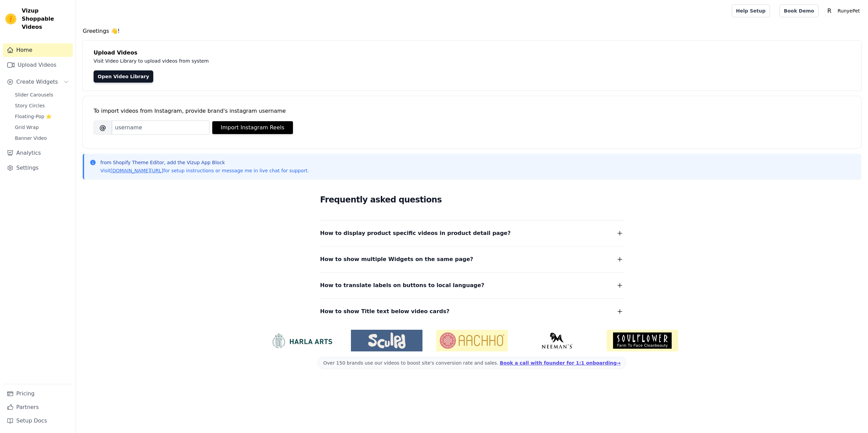 The image size is (868, 433). What do you see at coordinates (38, 153) in the screenshot?
I see `a: Analytics` at bounding box center [38, 153].